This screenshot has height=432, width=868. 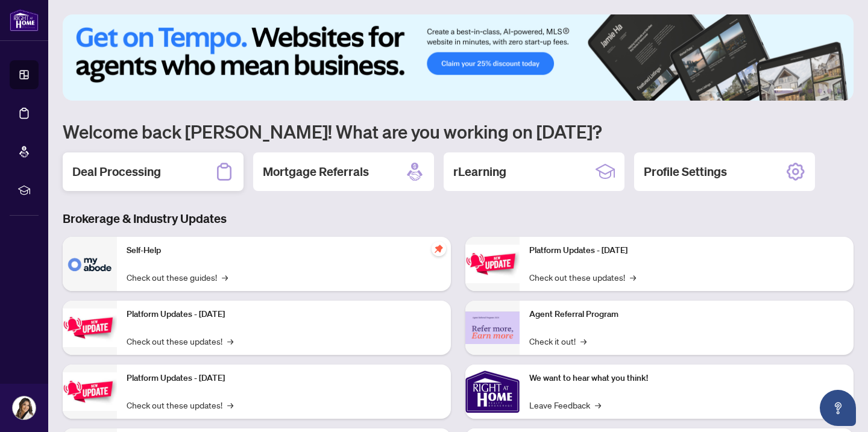 What do you see at coordinates (829, 91) in the screenshot?
I see `button: 5` at bounding box center [829, 91].